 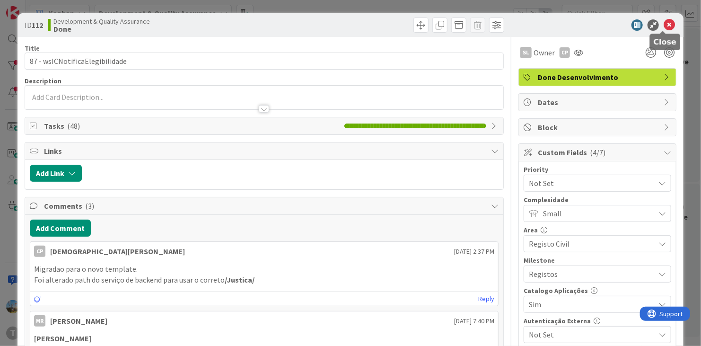 I want to click on span: Dates, so click(x=599, y=102).